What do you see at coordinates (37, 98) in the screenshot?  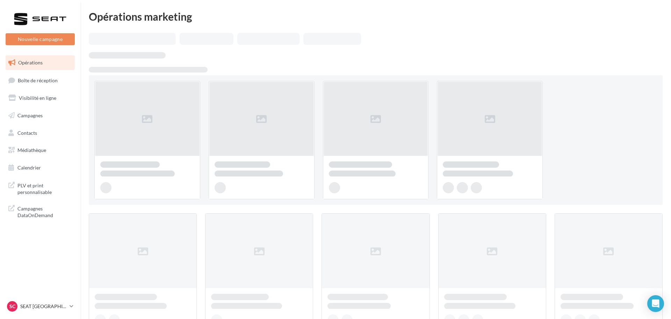 I see `span: Visibilité en ligne` at bounding box center [37, 98].